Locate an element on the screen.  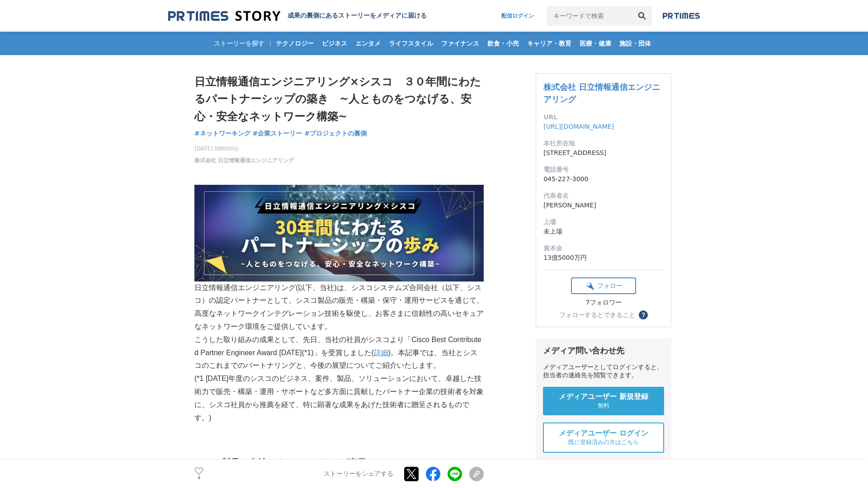
a: 医療・健康 is located at coordinates (596, 43).